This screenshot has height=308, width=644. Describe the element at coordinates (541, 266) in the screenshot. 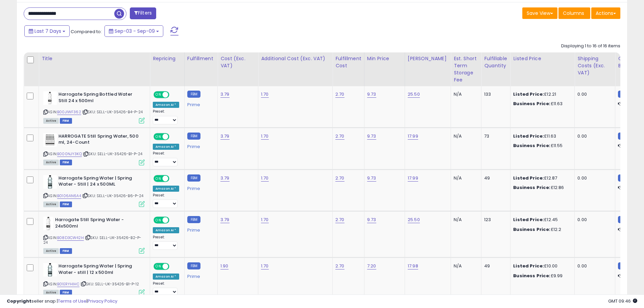

I see `div: £10.00` at that location.